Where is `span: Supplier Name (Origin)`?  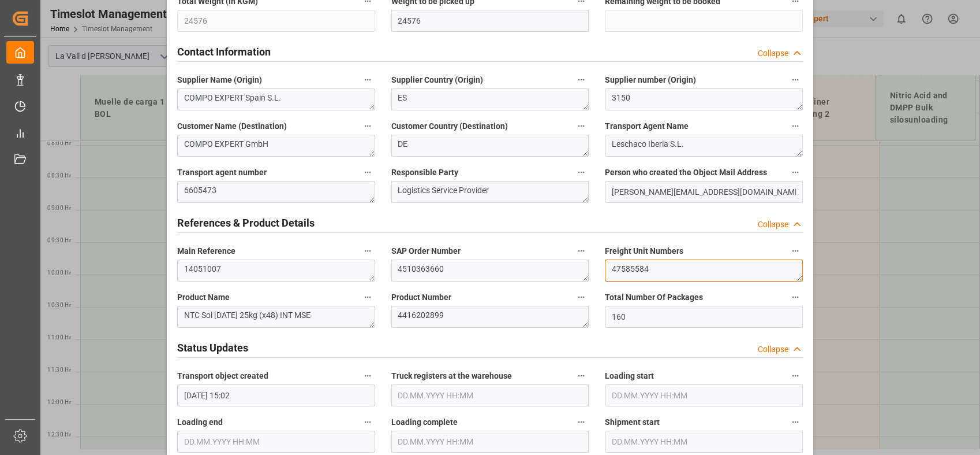
span: Supplier Name (Origin) is located at coordinates (219, 80).